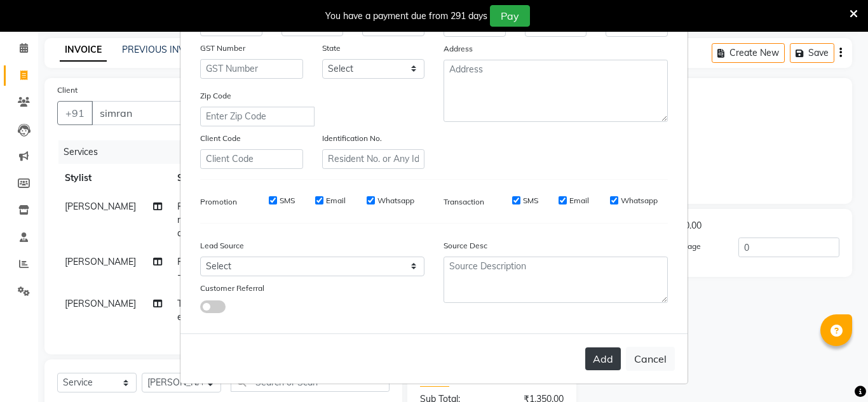  What do you see at coordinates (222, 48) in the screenshot?
I see `label: GST Number` at bounding box center [222, 48].